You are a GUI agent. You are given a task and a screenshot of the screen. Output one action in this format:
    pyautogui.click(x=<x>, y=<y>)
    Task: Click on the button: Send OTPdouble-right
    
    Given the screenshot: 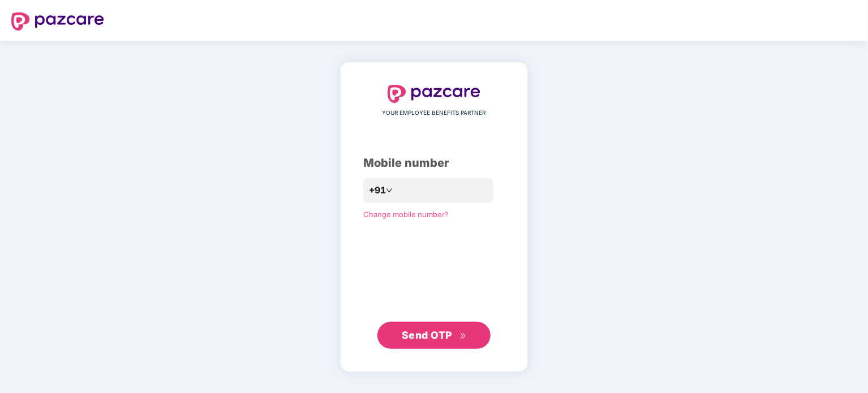 What is the action you would take?
    pyautogui.click(x=434, y=335)
    